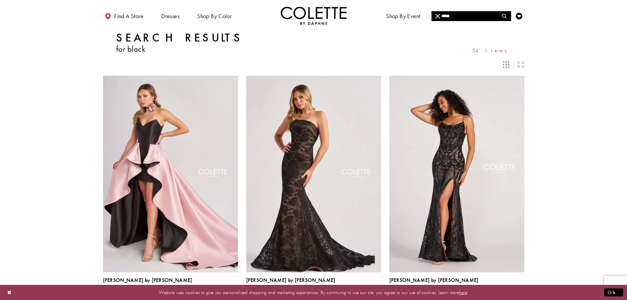  What do you see at coordinates (10, 292) in the screenshot?
I see `button: Close Dialog` at bounding box center [10, 292].